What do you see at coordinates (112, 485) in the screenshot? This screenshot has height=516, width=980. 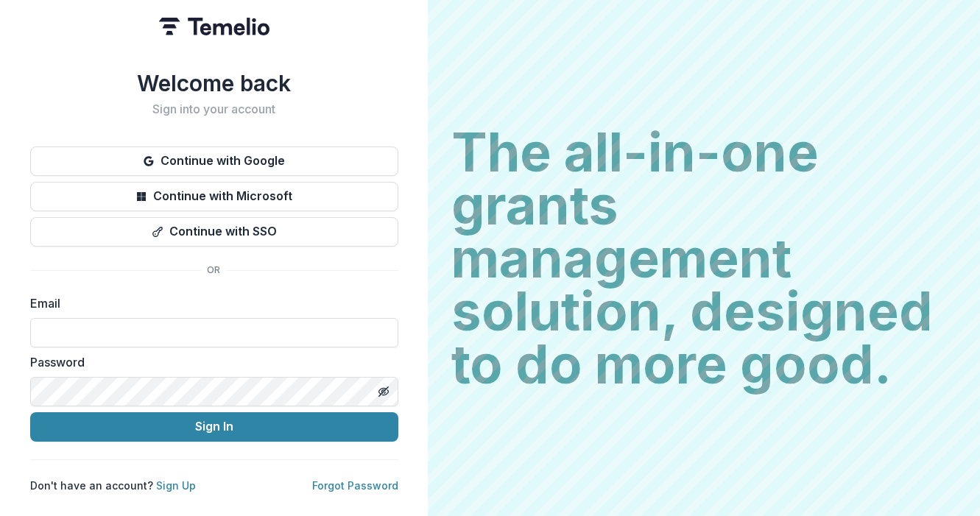 I see `p: Don't have an account?` at bounding box center [112, 485].